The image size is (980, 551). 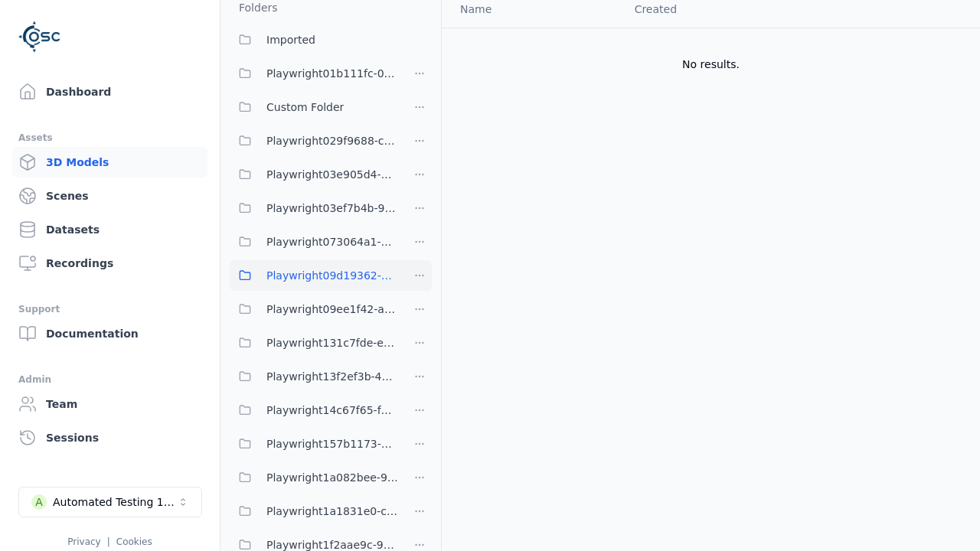 What do you see at coordinates (332, 377) in the screenshot?
I see `span: Playwright13f2ef3b-4085-48b8-a429-2a4839ebbf05` at bounding box center [332, 377].